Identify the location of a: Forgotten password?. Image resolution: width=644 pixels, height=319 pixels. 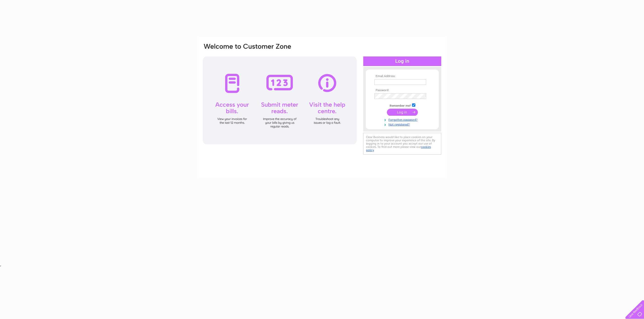
(402, 119).